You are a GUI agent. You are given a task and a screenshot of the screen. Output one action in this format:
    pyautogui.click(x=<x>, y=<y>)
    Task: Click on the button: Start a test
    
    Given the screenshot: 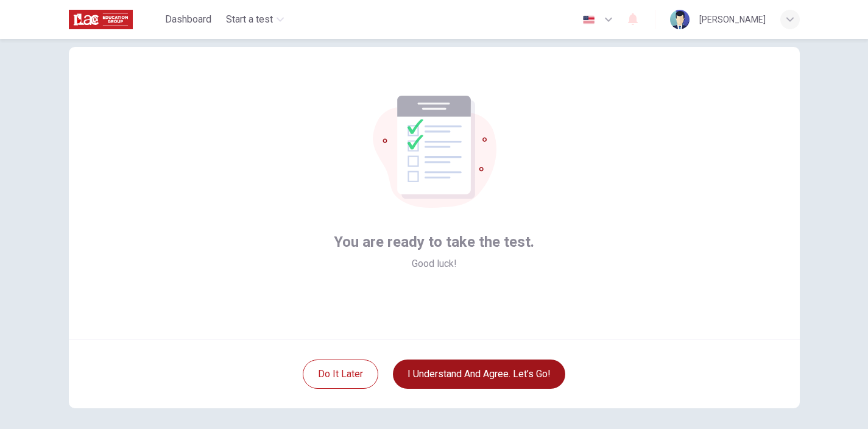 What is the action you would take?
    pyautogui.click(x=254, y=19)
    